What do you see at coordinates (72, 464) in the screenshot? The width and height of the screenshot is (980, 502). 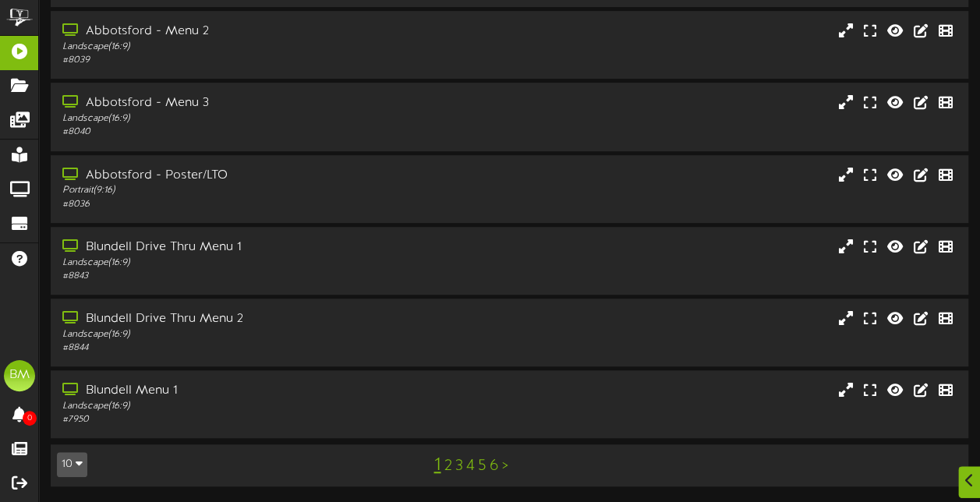 I see `button: 10` at bounding box center [72, 464].